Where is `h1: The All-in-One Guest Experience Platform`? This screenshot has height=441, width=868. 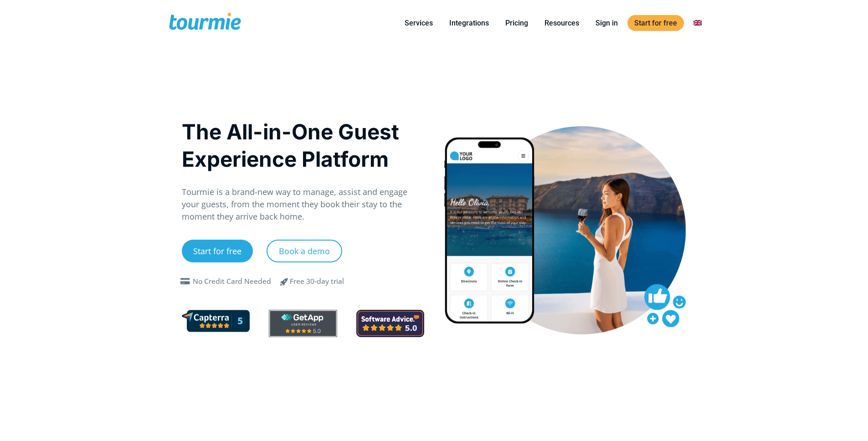 h1: The All-in-One Guest Experience Platform is located at coordinates (303, 145).